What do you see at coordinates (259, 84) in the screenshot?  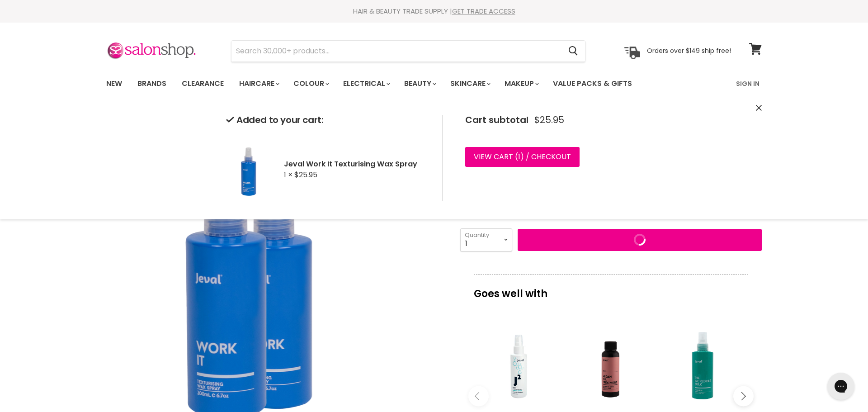 I see `a: Haircare` at bounding box center [259, 84].